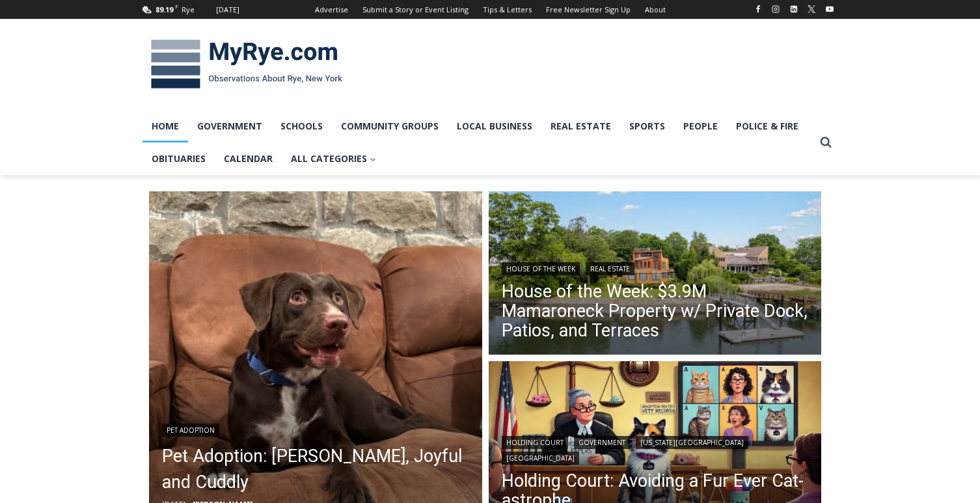 The width and height of the screenshot is (980, 503). Describe the element at coordinates (390, 126) in the screenshot. I see `a: Community Groups` at that location.